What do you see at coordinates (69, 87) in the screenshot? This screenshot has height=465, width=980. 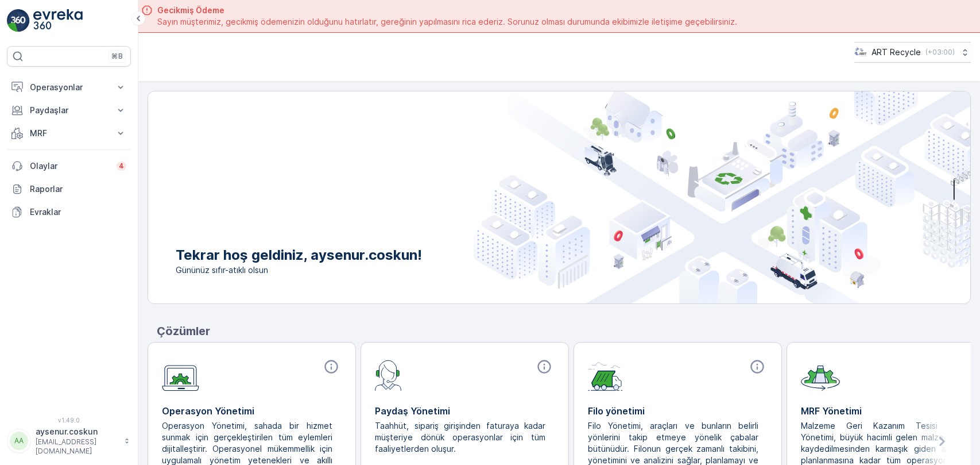 I see `p: Operasyonlar` at bounding box center [69, 87].